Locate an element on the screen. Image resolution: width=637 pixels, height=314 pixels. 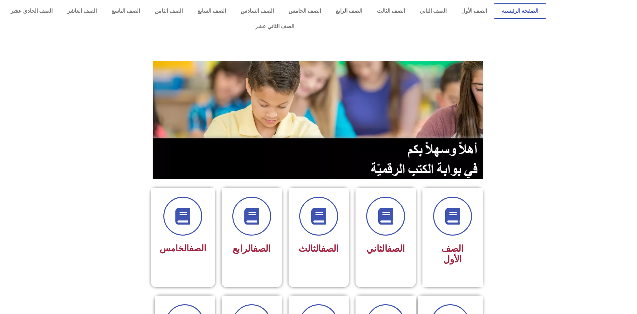
a: الصف الثامن is located at coordinates (169, 11).